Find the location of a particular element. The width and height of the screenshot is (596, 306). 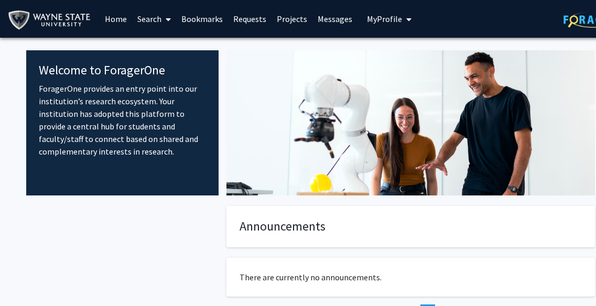

img: Cover Image is located at coordinates (410, 123).